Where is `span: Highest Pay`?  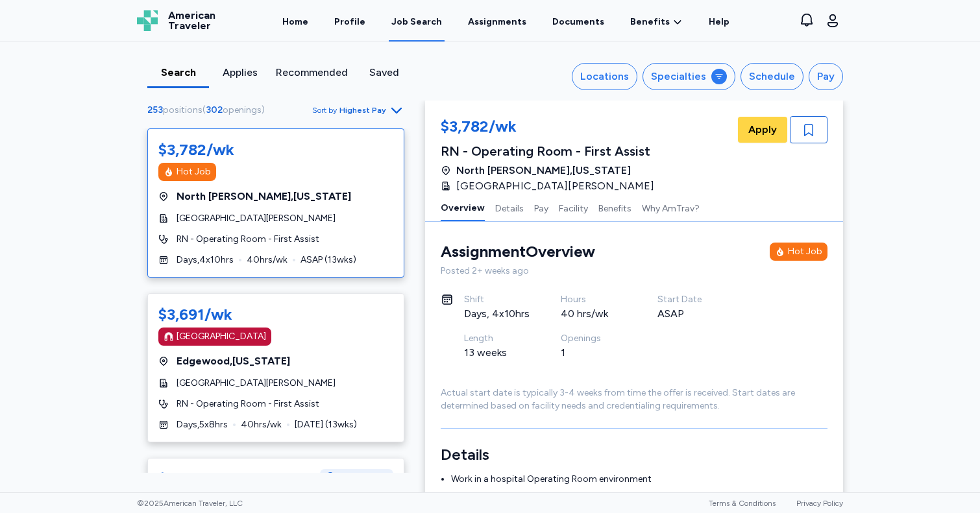 span: Highest Pay is located at coordinates (363, 110).